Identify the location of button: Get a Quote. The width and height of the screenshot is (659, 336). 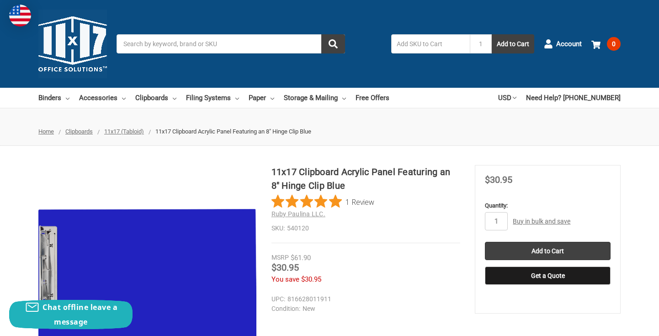
(547, 276).